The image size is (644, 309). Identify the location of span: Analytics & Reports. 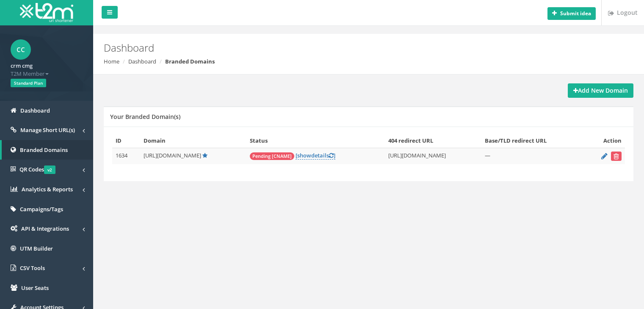
(47, 190).